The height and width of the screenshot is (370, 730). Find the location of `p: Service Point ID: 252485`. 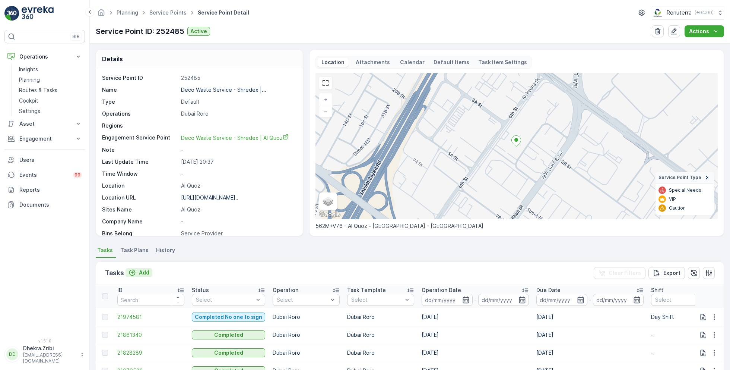

p: Service Point ID: 252485 is located at coordinates (140, 31).